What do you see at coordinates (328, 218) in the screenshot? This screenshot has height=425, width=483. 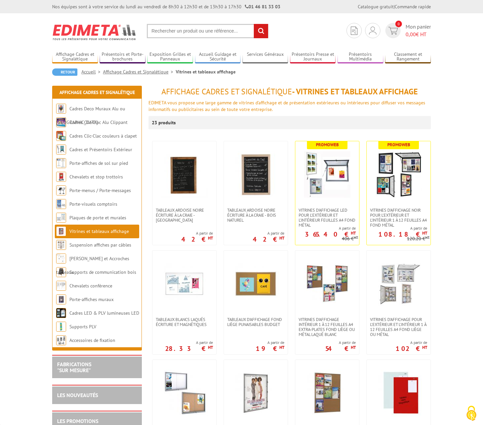 I see `span: Vitrines d'affichage LED pour l'extérieur et l'intérieur feuilles A4 fond métal` at bounding box center [328, 218].